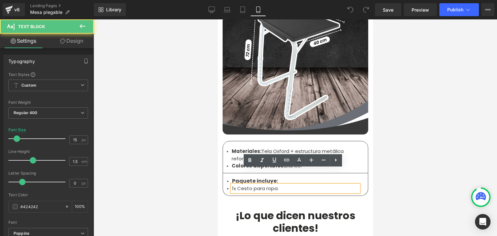  Describe the element at coordinates (212, 10) in the screenshot. I see `a: Desktop` at that location.